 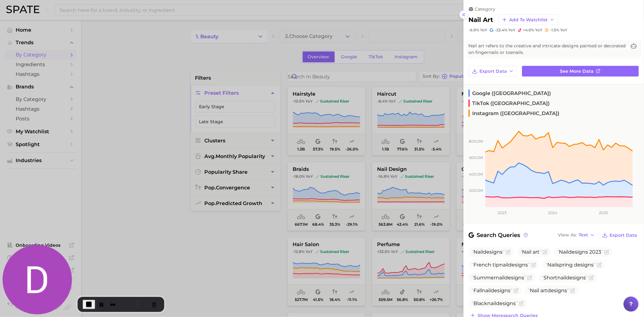 What do you see at coordinates (571, 264) in the screenshot?
I see `span: spring designs` at bounding box center [571, 264].